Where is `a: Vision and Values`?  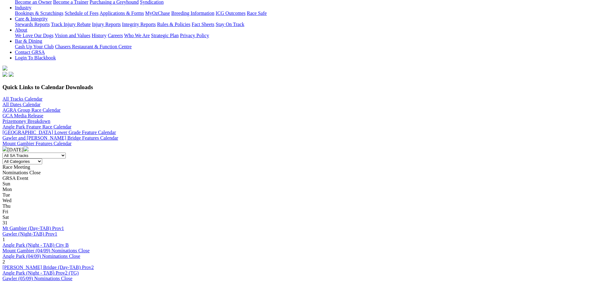 a: Vision and Values is located at coordinates (72, 35).